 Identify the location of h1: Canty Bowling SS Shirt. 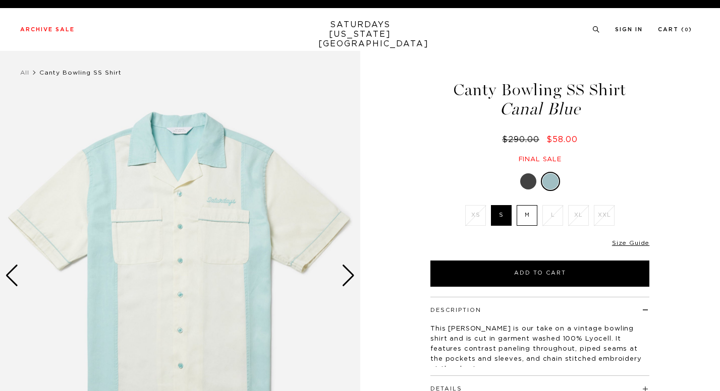
(540, 99).